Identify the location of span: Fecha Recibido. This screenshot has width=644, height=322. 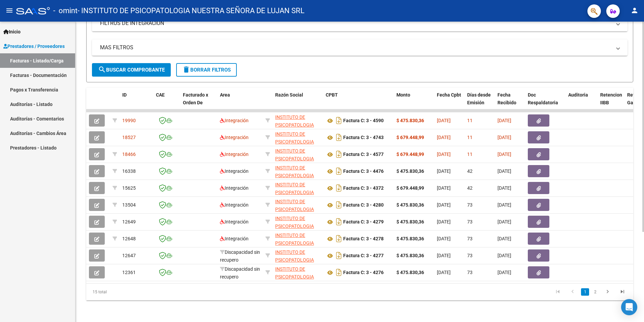
(507, 98).